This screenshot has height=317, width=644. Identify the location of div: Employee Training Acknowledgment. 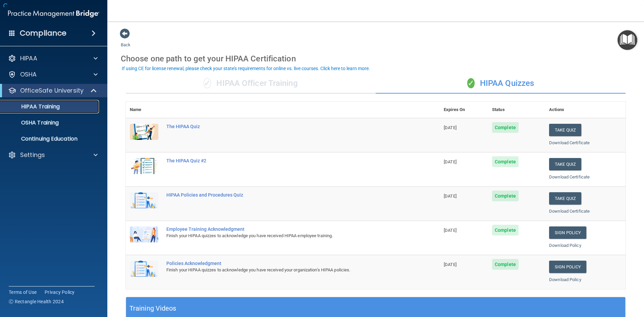
(286, 229).